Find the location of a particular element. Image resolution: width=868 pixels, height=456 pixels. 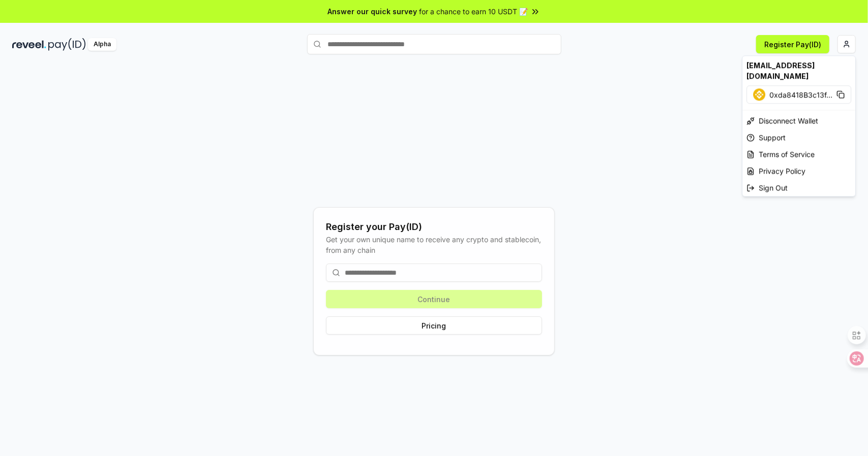

div: Terms of Service is located at coordinates (798, 154).